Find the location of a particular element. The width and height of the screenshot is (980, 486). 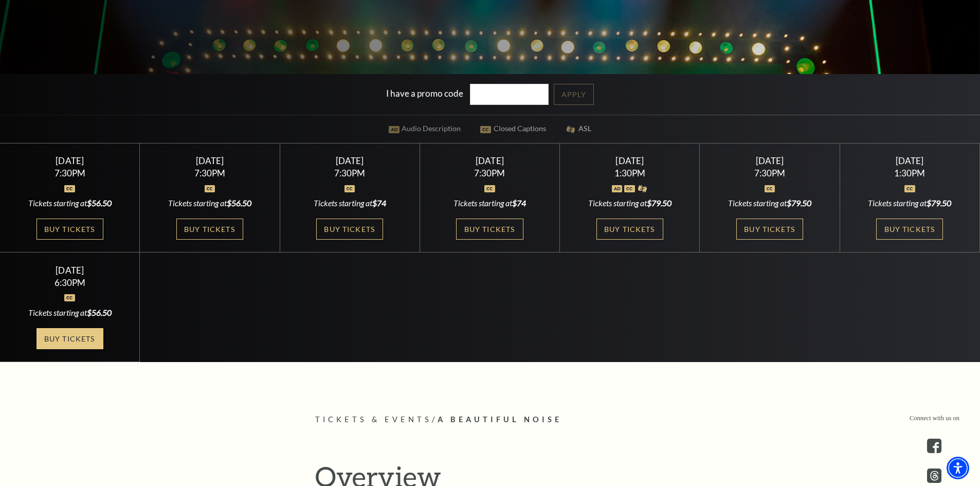

a: threads.com - open in a new tab is located at coordinates (934, 476).